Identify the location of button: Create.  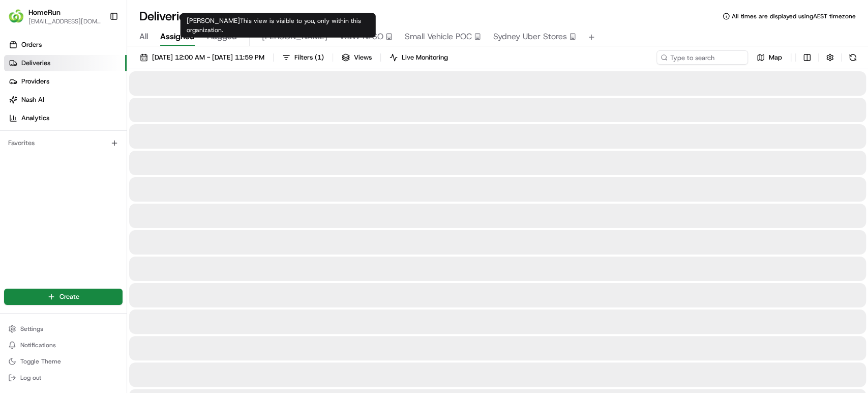
(63, 296).